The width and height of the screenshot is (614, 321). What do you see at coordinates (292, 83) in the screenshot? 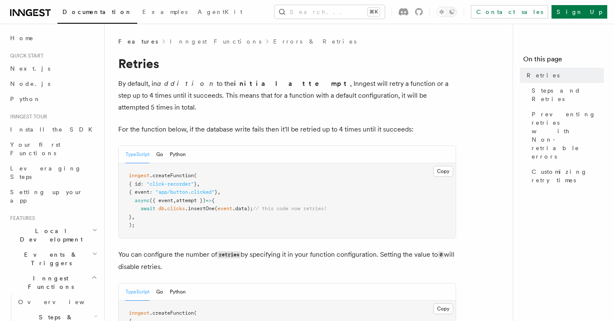
I see `strong: initial attempt` at bounding box center [292, 83].